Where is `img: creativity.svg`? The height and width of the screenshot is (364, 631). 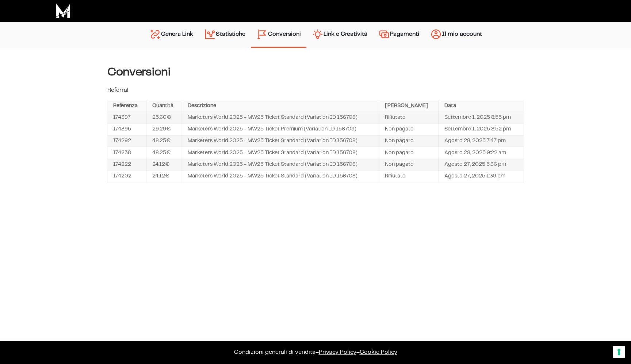 img: creativity.svg is located at coordinates (318, 34).